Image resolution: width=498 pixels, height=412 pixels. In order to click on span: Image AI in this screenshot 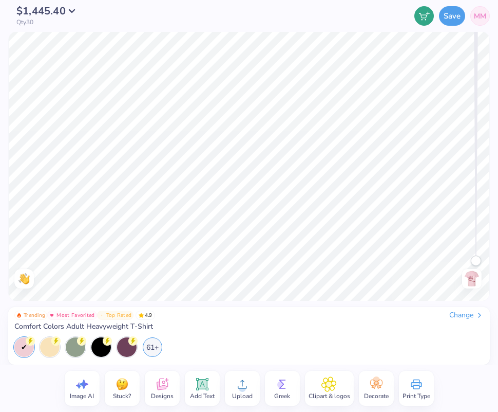, I will do `click(82, 396)`.